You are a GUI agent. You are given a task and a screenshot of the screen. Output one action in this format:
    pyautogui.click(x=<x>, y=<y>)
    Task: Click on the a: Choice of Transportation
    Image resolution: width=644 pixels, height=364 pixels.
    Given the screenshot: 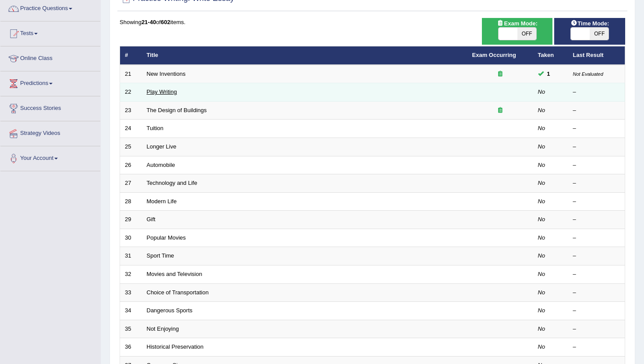 What is the action you would take?
    pyautogui.click(x=178, y=292)
    